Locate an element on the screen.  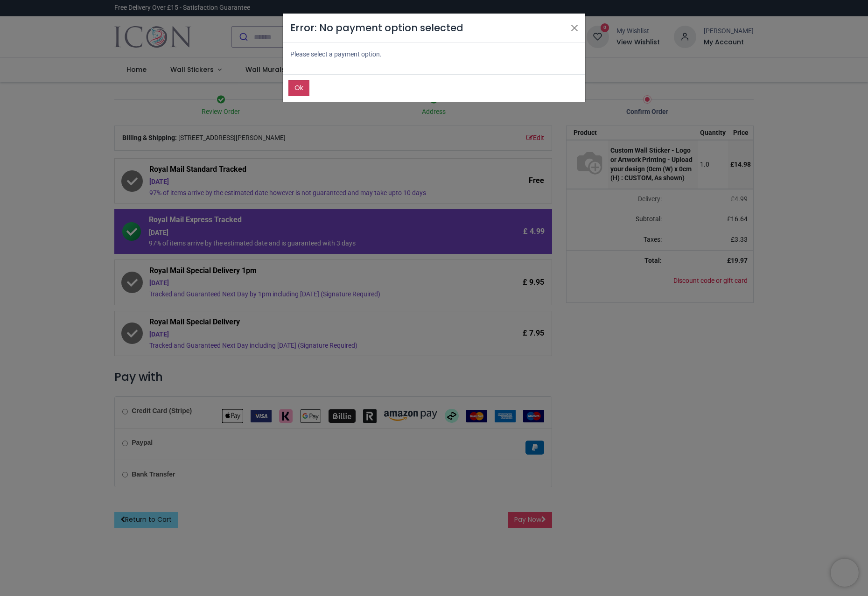
span: Ok is located at coordinates (299, 88).